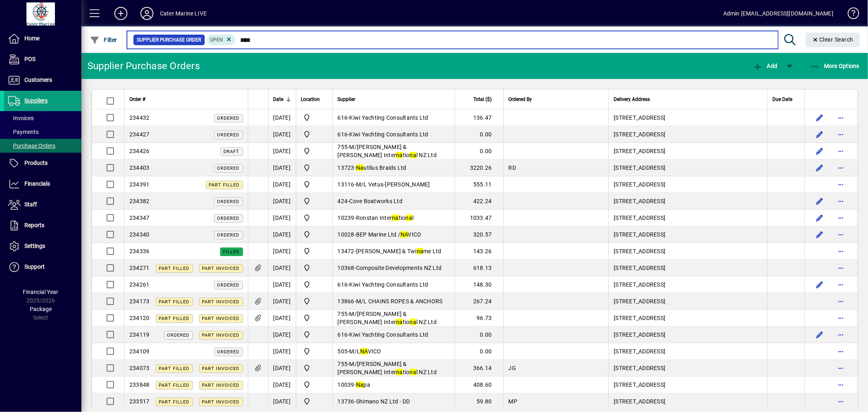 The image size is (868, 412). What do you see at coordinates (376, 201) in the screenshot?
I see `span: Cove Boatworks Ltd` at bounding box center [376, 201].